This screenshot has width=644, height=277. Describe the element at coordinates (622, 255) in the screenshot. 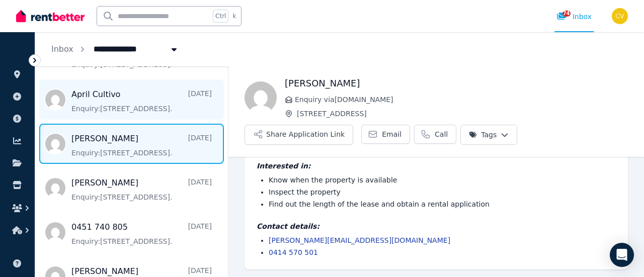

I see `div: Open Intercom Messenger` at that location.